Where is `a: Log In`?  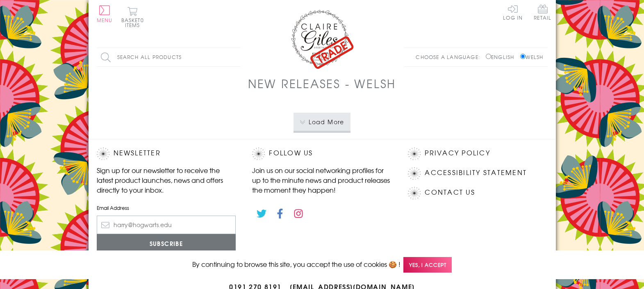
a: Log In is located at coordinates (513, 12).